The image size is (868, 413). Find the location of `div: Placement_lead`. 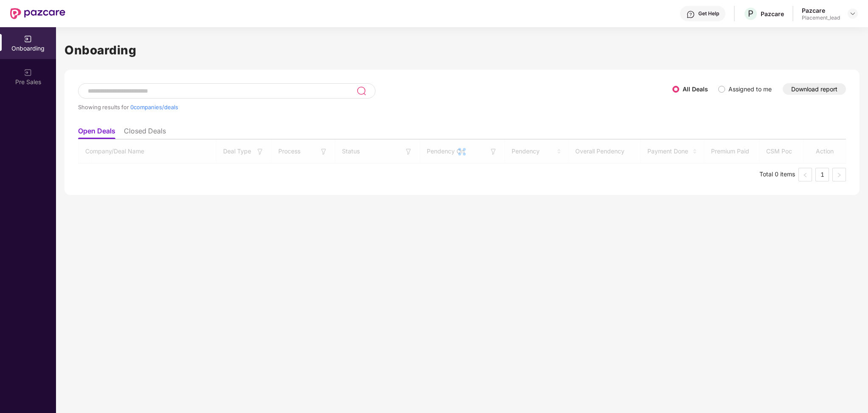

div: Placement_lead is located at coordinates (821, 18).